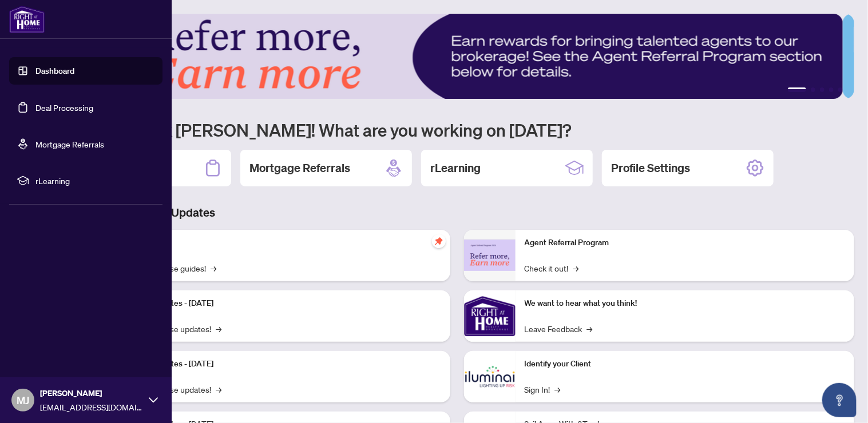  Describe the element at coordinates (27, 19) in the screenshot. I see `img: logo` at that location.